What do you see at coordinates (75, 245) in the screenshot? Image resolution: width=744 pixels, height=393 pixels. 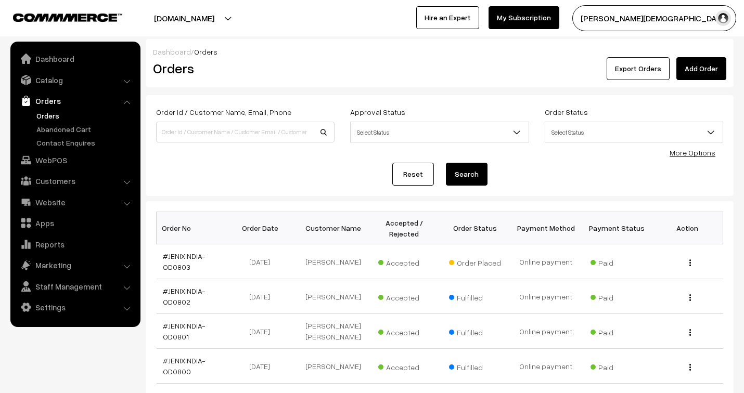 I see `a: Reports` at bounding box center [75, 245].